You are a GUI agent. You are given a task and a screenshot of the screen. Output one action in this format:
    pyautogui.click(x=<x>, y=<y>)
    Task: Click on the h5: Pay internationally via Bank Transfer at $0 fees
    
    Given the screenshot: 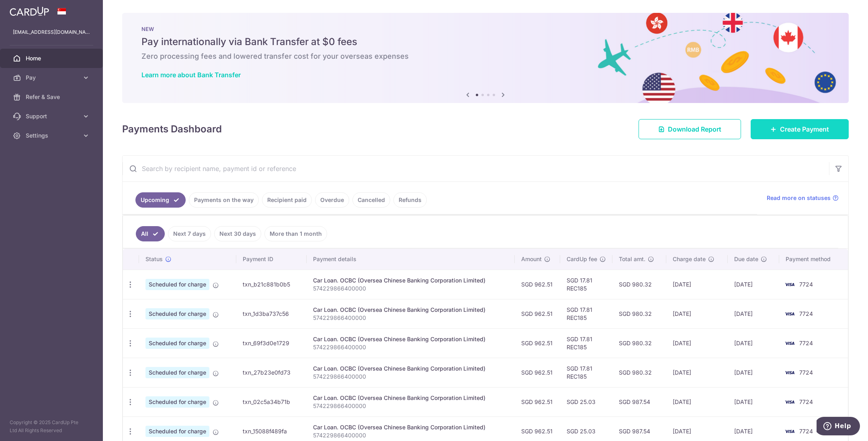 What is the action you would take?
    pyautogui.click(x=486, y=42)
    